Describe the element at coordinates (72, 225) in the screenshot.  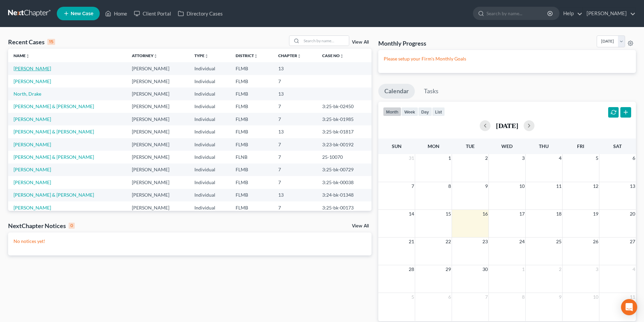
I see `div: 0` at that location.